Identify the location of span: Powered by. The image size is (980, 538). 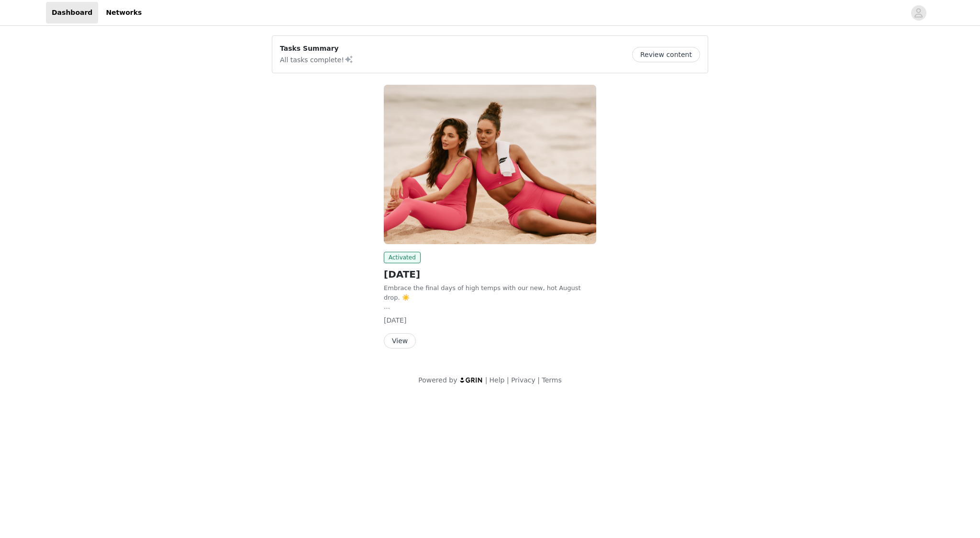
(437, 380).